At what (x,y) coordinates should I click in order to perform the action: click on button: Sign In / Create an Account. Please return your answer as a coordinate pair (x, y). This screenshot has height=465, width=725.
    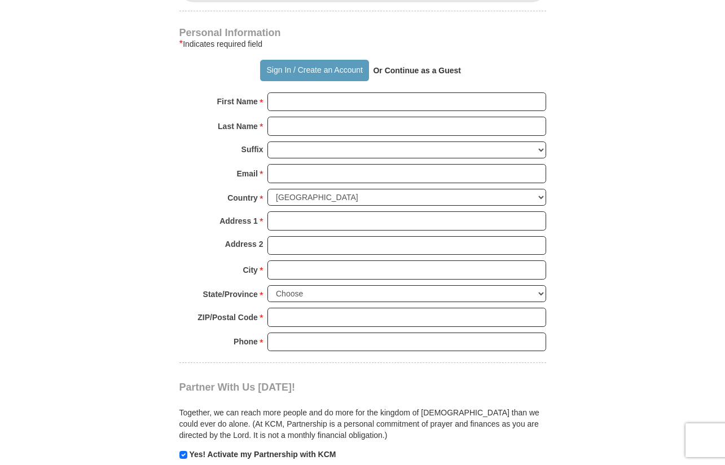
    Looking at the image, I should click on (314, 70).